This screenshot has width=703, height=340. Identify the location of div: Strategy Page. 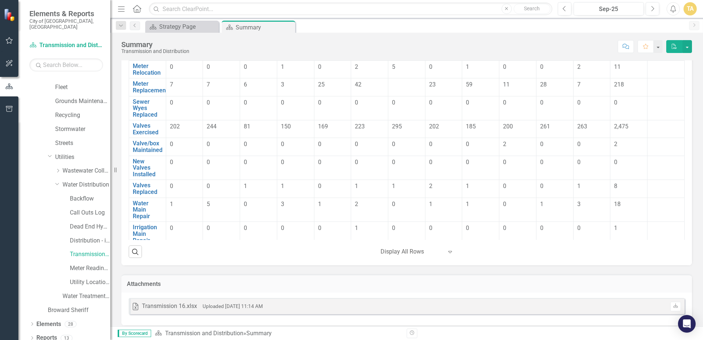
(188, 26).